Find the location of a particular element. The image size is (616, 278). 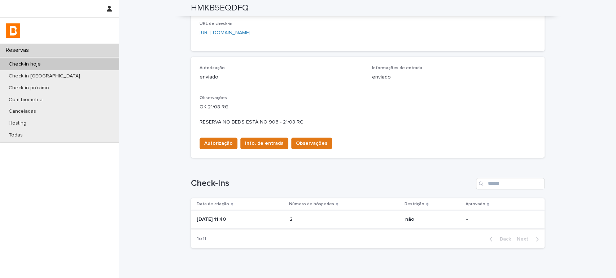

button: Observações is located at coordinates (311, 144).